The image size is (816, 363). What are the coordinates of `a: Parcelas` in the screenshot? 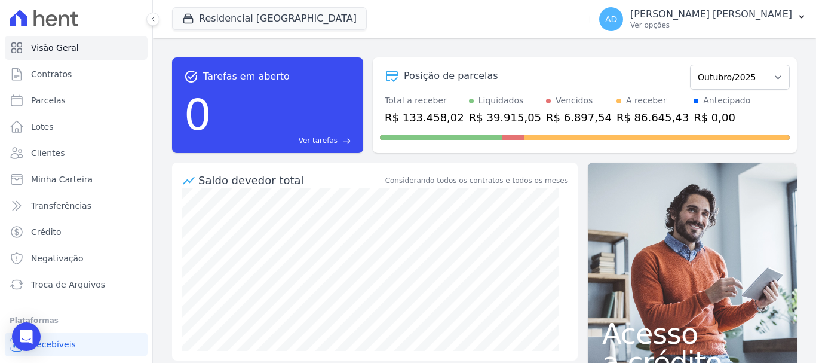 It's located at (76, 100).